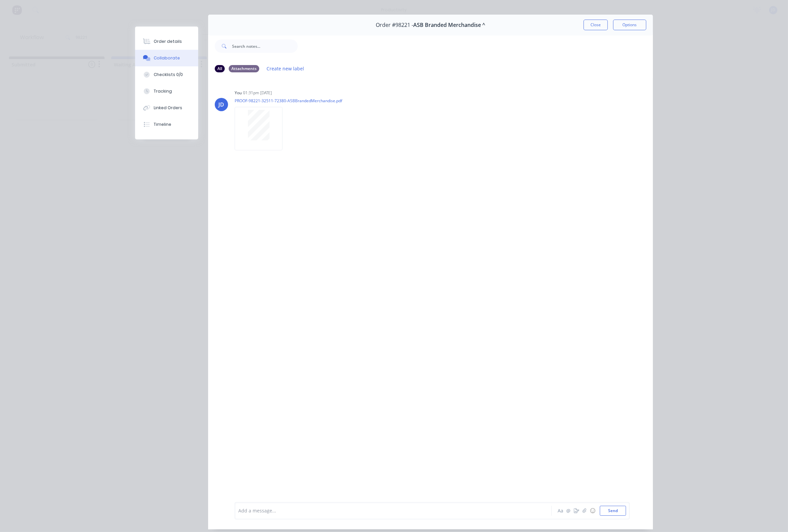 The width and height of the screenshot is (788, 532). What do you see at coordinates (286, 68) in the screenshot?
I see `button: Create new label` at bounding box center [286, 68].